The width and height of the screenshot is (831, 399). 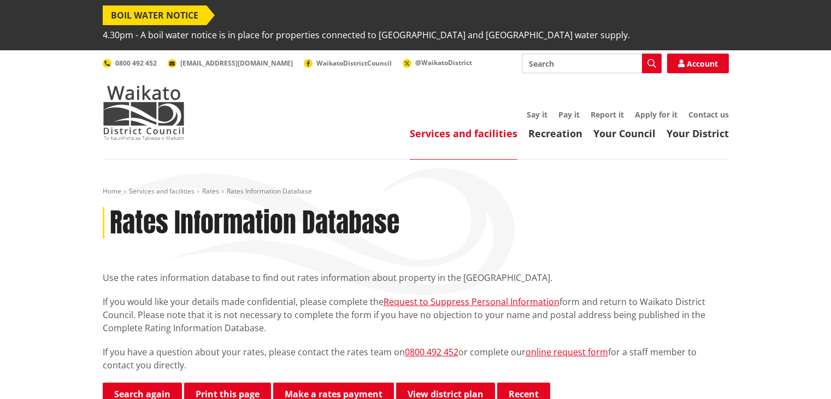 I want to click on a: online request form, so click(x=567, y=352).